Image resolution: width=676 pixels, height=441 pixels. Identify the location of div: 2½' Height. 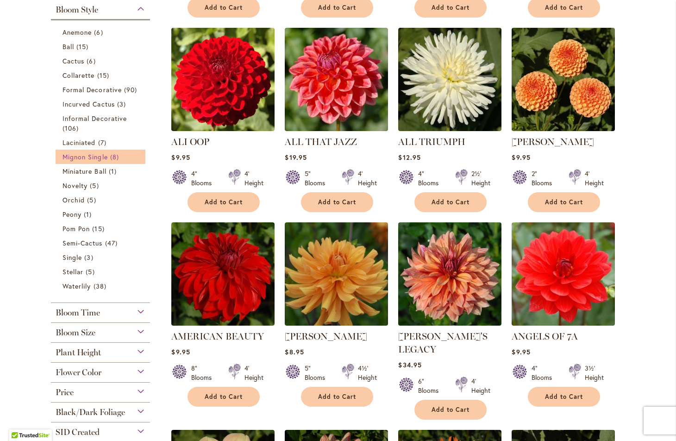
(481, 178).